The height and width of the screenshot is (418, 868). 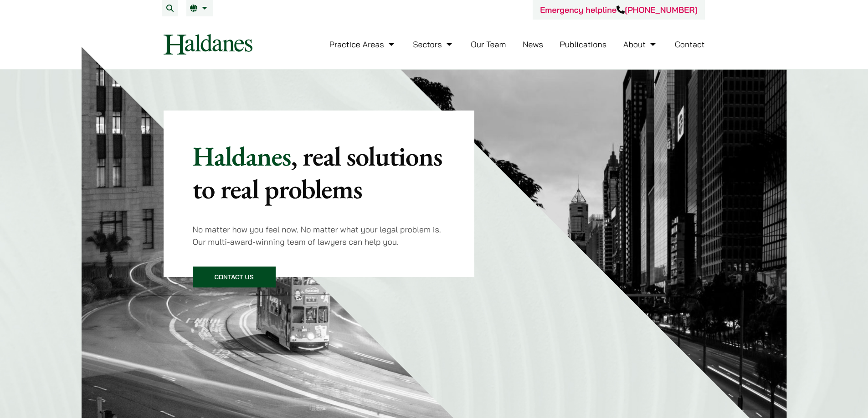 What do you see at coordinates (532, 44) in the screenshot?
I see `a: News` at bounding box center [532, 44].